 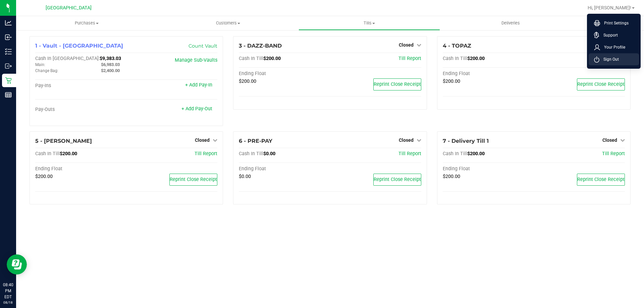 I want to click on span: $6,983.03, so click(x=110, y=64).